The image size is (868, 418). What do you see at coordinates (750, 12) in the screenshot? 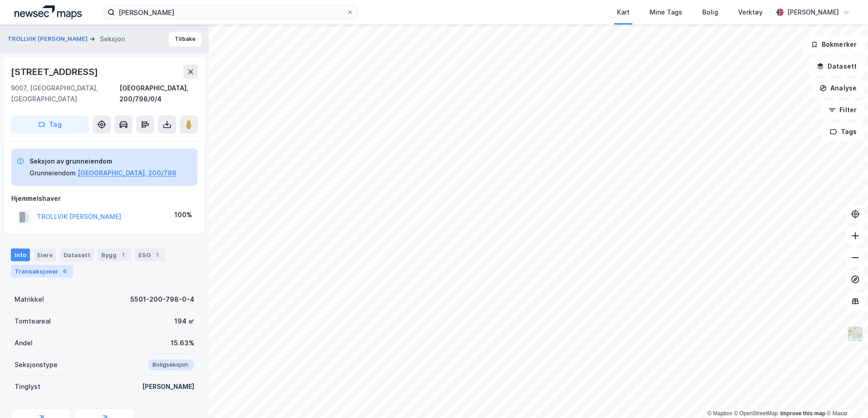
I see `div: Verktøy` at bounding box center [750, 12].